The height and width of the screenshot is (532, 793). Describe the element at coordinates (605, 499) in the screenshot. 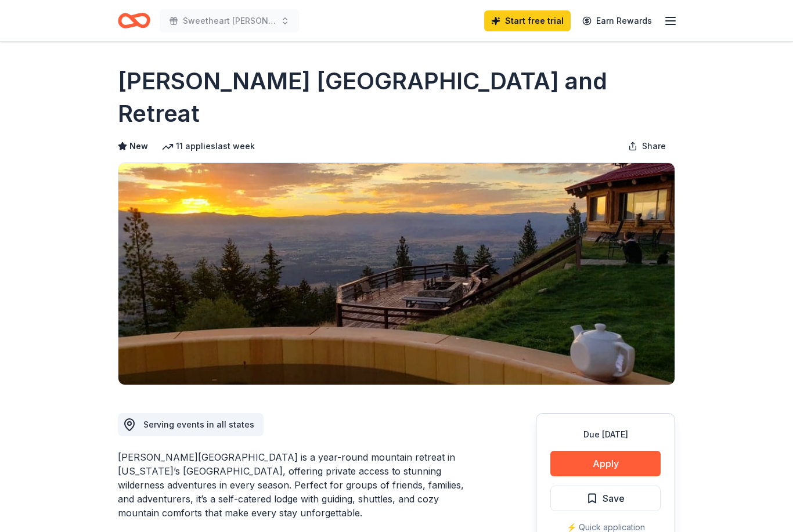

I see `button: Save` at that location.